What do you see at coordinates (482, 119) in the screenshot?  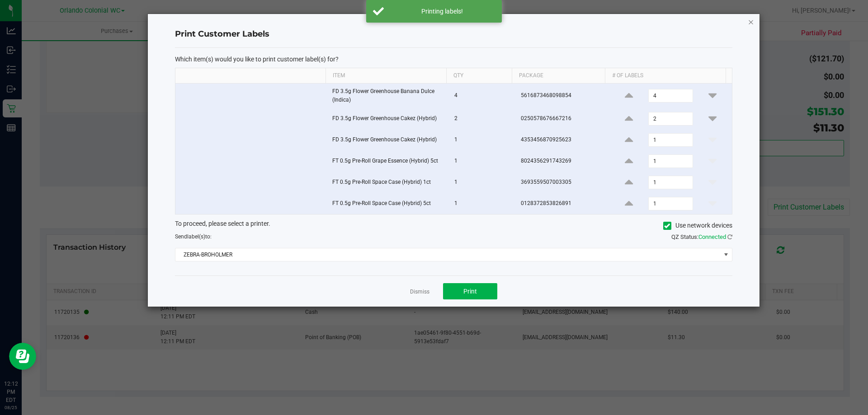 I see `td: 2` at bounding box center [482, 119].